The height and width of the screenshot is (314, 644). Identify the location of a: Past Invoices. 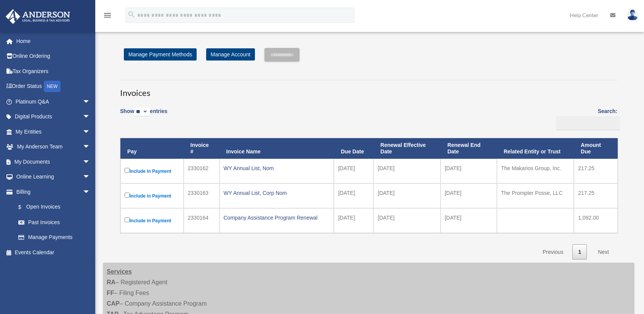
(54, 222).